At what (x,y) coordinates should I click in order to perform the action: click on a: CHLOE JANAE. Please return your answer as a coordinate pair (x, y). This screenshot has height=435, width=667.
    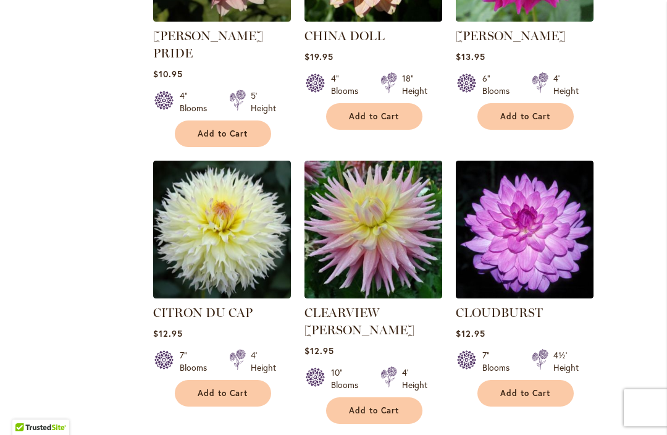
    Looking at the image, I should click on (524, 18).